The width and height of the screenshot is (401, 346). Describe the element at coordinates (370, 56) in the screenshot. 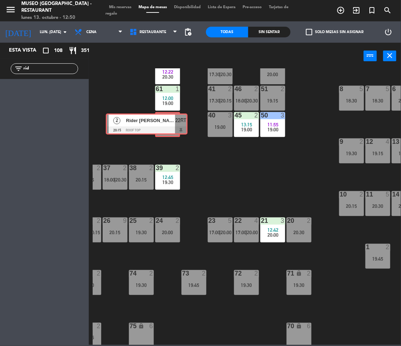

I see `button: power_input` at that location.